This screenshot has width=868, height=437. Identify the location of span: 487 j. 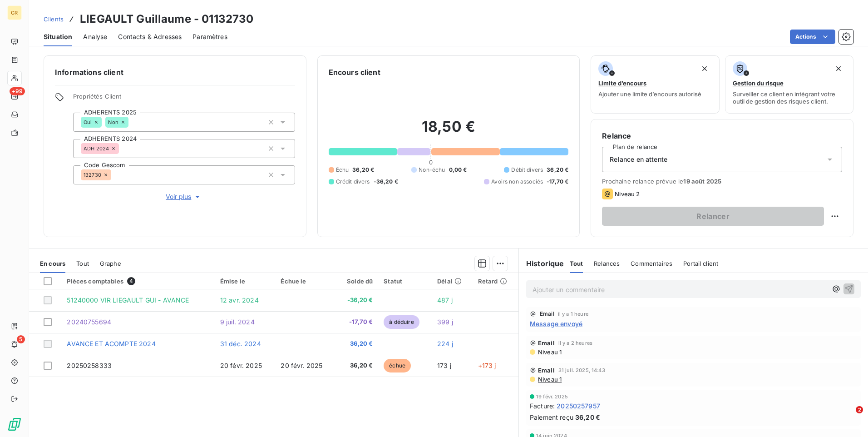
(444, 300).